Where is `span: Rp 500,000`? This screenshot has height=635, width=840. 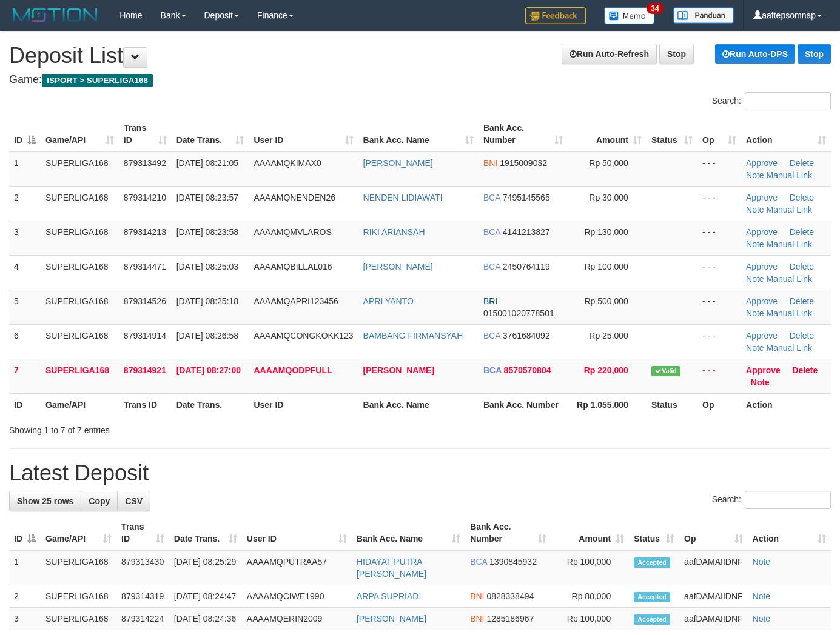
span: Rp 500,000 is located at coordinates (606, 302).